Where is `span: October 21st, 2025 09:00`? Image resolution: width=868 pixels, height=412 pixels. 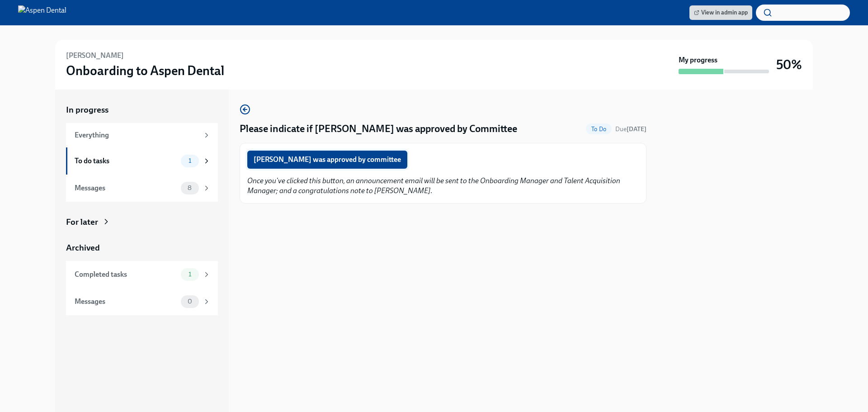
span: October 21st, 2025 09:00 is located at coordinates (631, 129).